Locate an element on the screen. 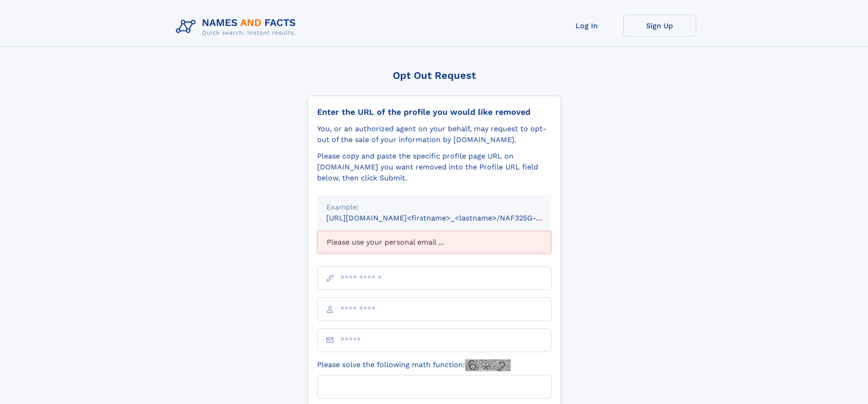 This screenshot has width=868, height=404. img: Logo Names and Facts is located at coordinates (238, 27).